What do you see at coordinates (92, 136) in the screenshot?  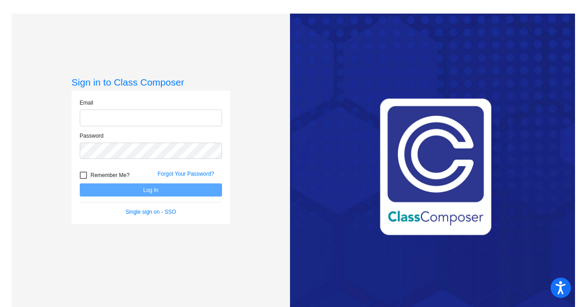 I see `label: Password` at bounding box center [92, 136].